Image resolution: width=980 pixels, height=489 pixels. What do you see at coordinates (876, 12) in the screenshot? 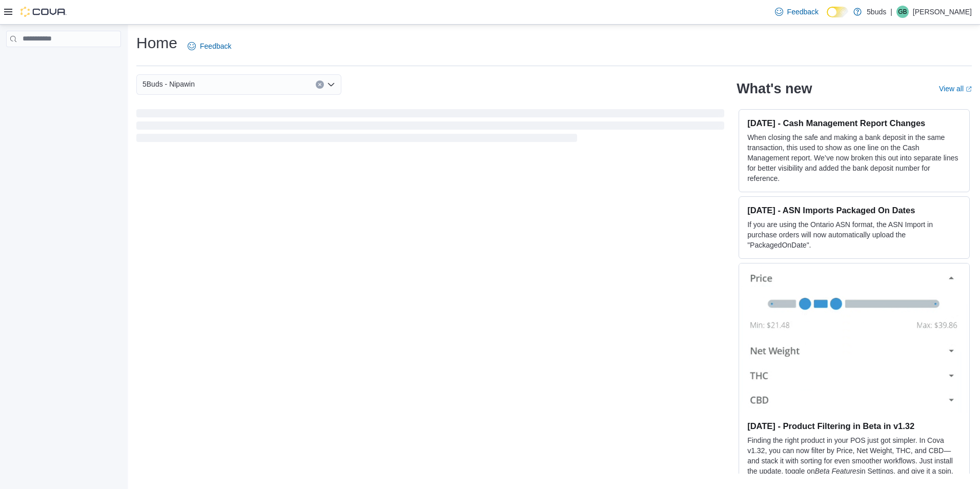
I see `p: 5buds` at bounding box center [876, 12].